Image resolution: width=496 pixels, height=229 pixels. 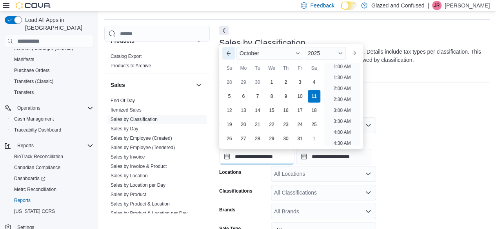 I want to click on div: day-19, so click(x=229, y=125).